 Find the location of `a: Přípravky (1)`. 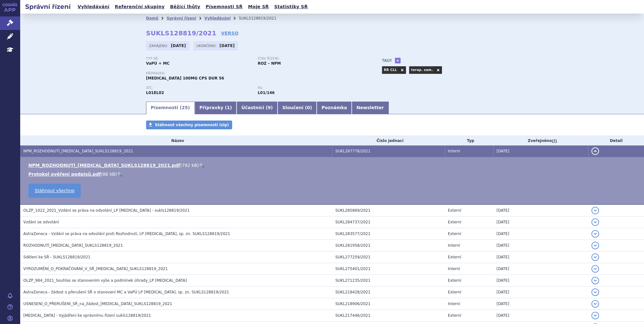

a: Přípravky (1) is located at coordinates (216, 108).